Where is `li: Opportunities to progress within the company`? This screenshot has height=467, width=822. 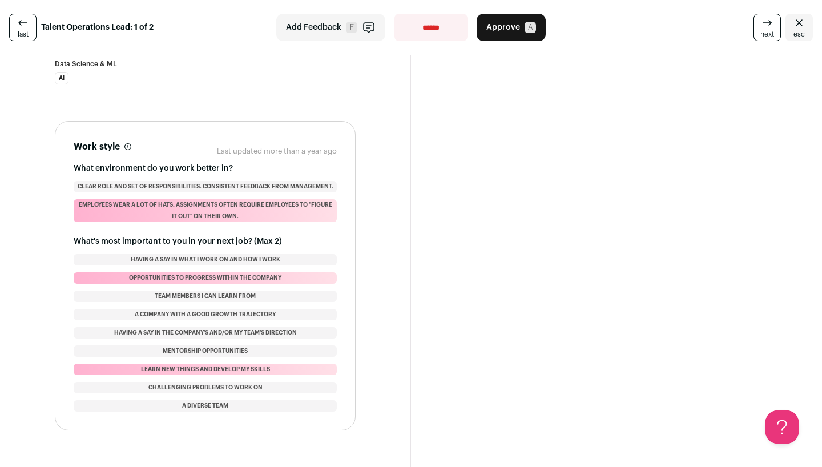
li: Opportunities to progress within the company is located at coordinates (205, 278).